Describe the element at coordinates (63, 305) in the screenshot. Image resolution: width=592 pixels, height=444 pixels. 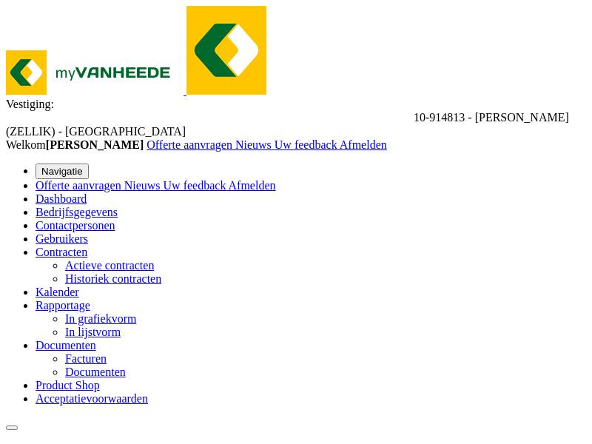
I see `a: Rapportage` at that location.